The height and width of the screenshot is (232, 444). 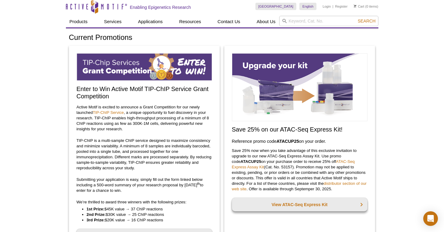 I want to click on a: View ATAC-Seq Express Kit, so click(x=300, y=205).